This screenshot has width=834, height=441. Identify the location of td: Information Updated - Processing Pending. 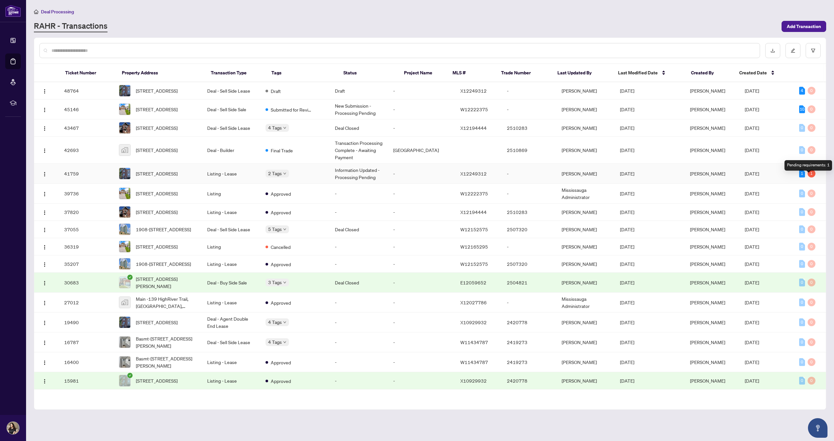
(359, 173).